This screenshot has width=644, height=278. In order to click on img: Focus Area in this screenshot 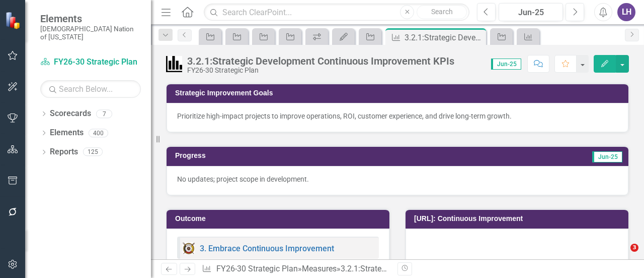, I will do `click(189, 248)`.